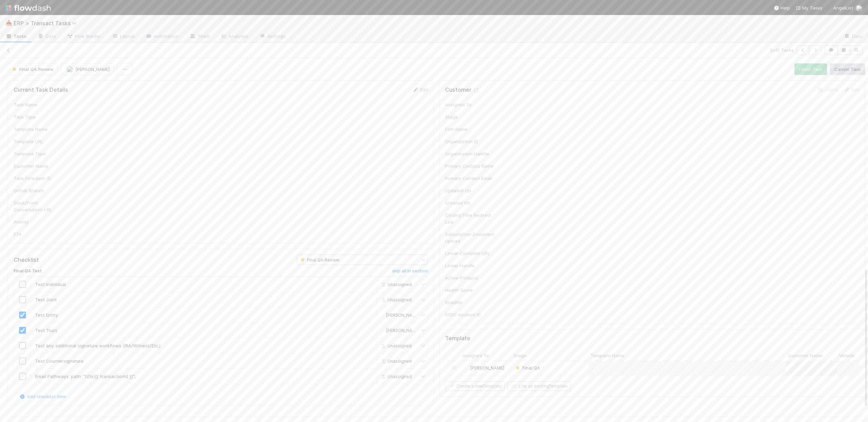 Image resolution: width=868 pixels, height=422 pixels. What do you see at coordinates (827, 89) in the screenshot?
I see `a: Unlink` at bounding box center [827, 89].